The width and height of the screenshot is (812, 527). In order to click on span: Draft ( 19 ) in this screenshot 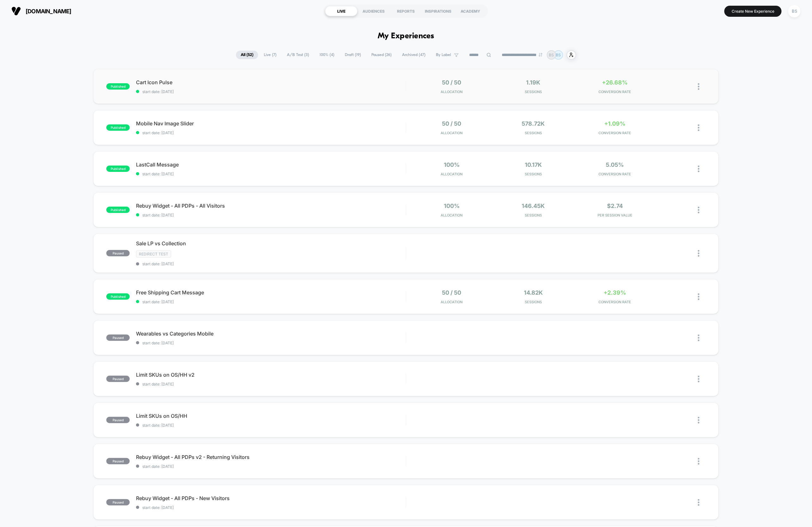, I will do `click(353, 55)`.